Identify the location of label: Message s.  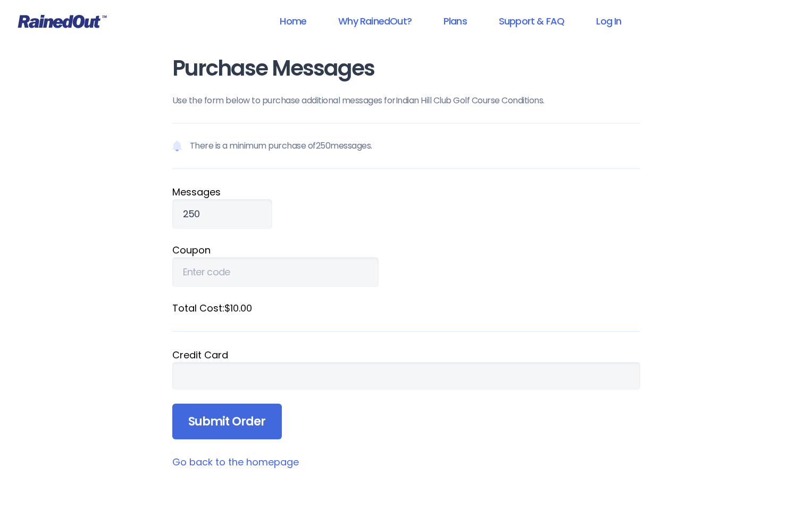
(407, 191).